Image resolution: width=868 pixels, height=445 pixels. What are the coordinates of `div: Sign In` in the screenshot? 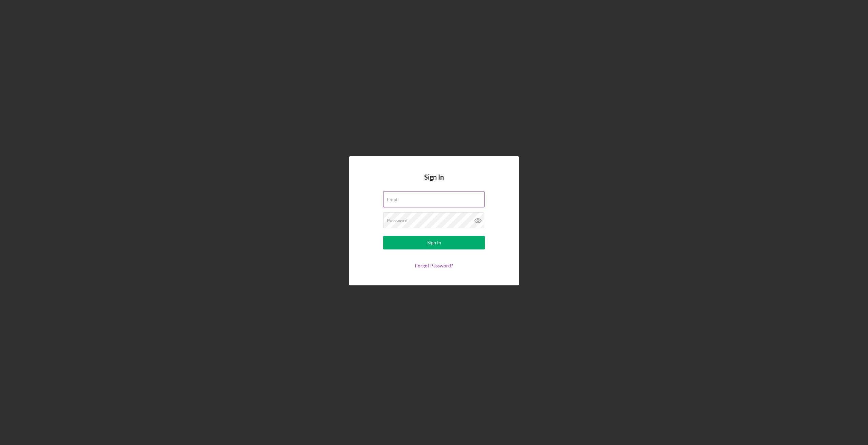 It's located at (434, 243).